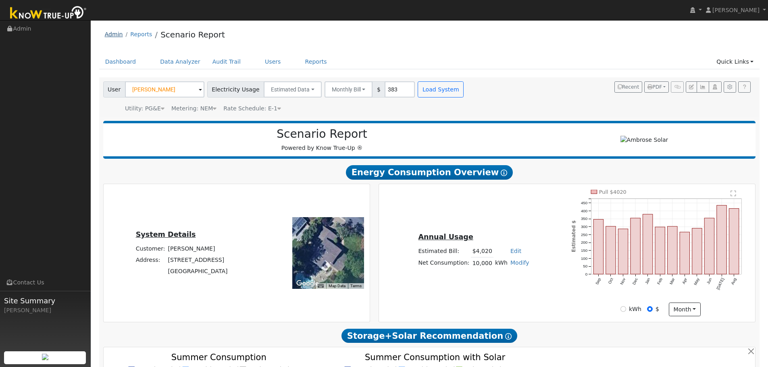  I want to click on button: Settings, so click(729, 87).